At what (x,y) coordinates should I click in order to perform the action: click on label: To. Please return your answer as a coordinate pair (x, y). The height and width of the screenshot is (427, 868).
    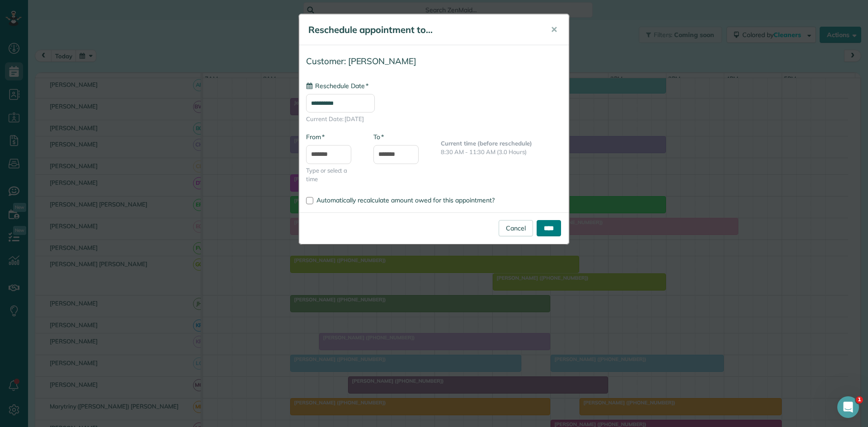
    Looking at the image, I should click on (378, 137).